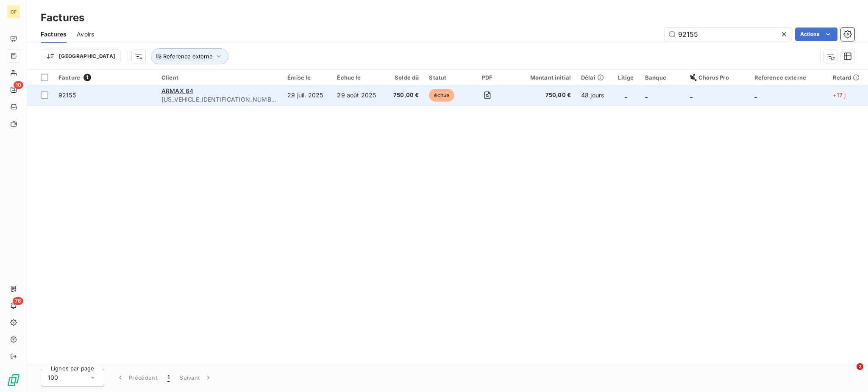  Describe the element at coordinates (626, 78) in the screenshot. I see `div: Litige` at that location.